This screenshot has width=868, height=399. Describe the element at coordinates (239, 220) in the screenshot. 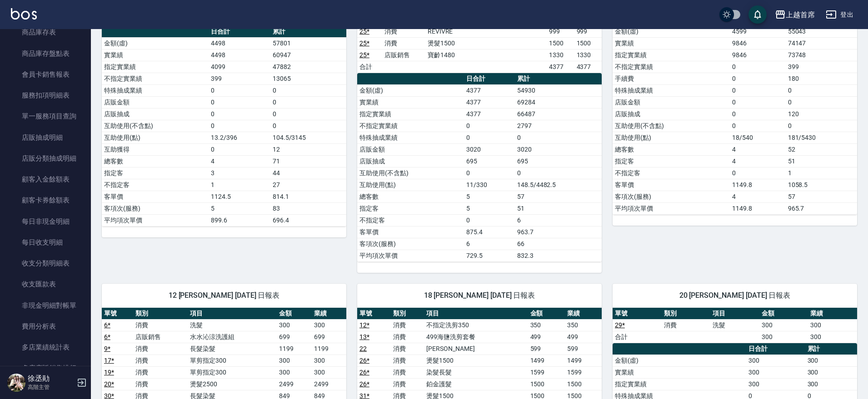

I see `td: 899.6` at that location.